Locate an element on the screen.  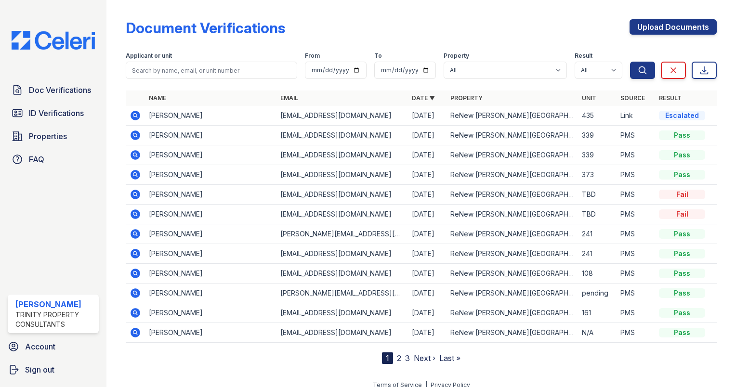
a: Properties is located at coordinates (53, 136).